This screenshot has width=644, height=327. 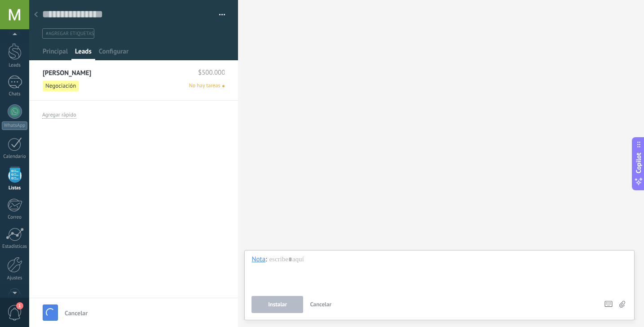 I want to click on span: 1, so click(x=20, y=306).